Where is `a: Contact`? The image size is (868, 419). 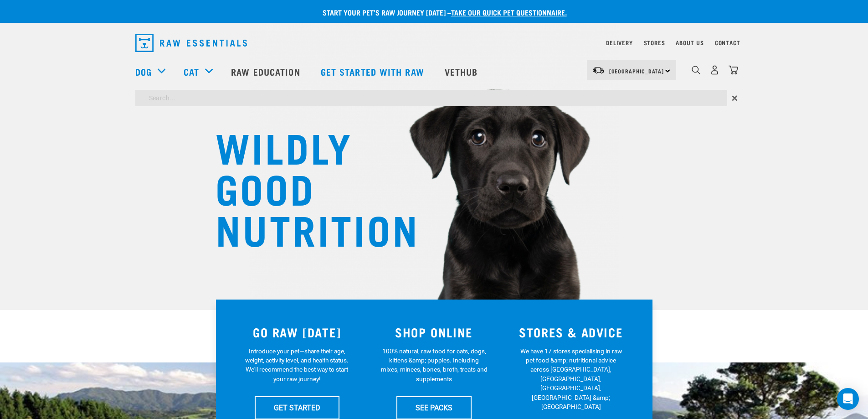
a: Contact is located at coordinates (728, 43).